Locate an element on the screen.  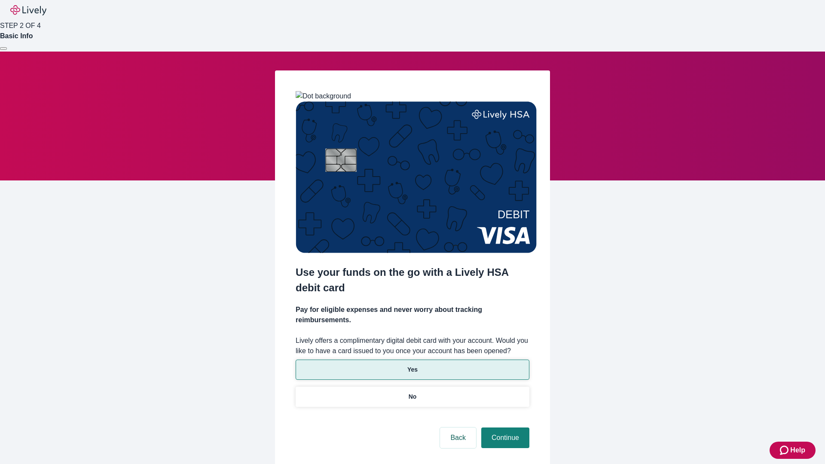
img: Debit card is located at coordinates (416, 177).